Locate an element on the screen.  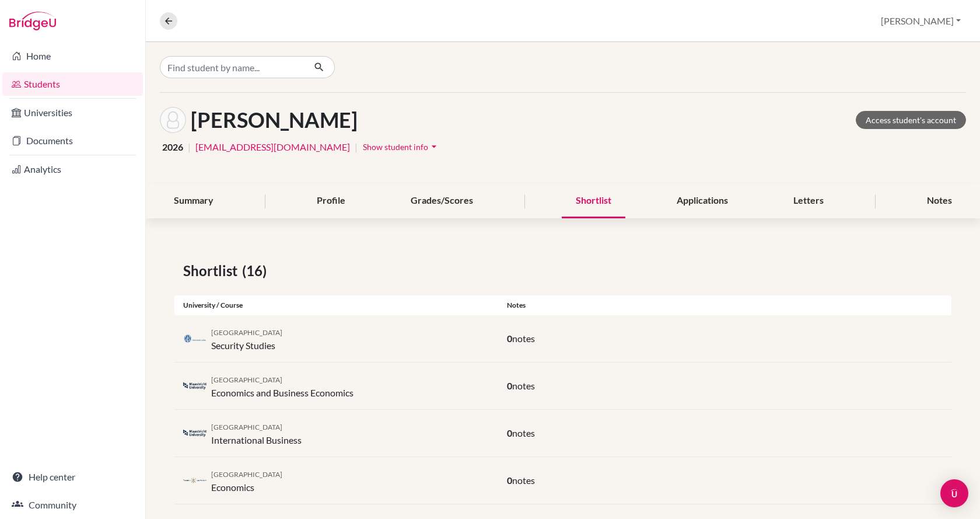
button: Show student infoarrow_drop_down is located at coordinates (401, 147).